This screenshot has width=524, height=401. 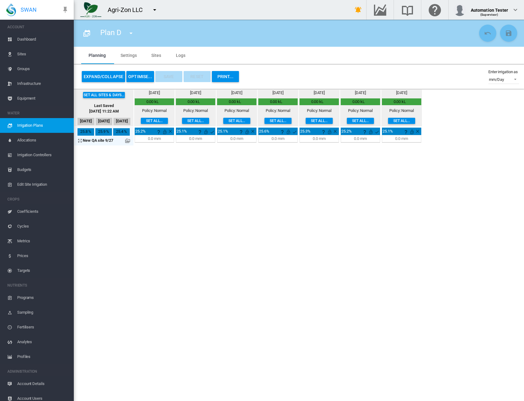 I want to click on span: Fertilisers, so click(x=43, y=327).